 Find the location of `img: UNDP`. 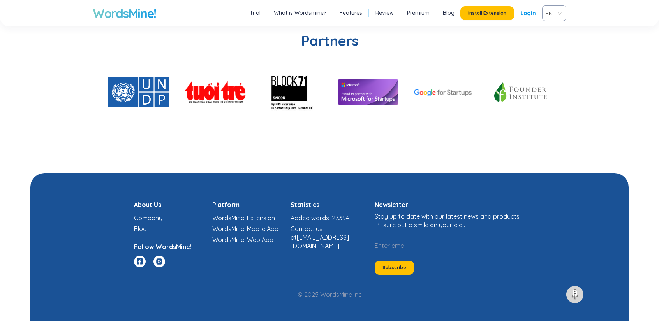

img: UNDP is located at coordinates (139, 92).